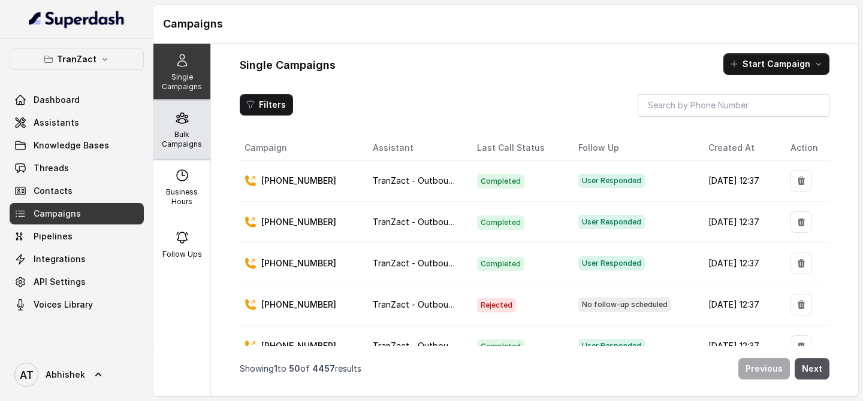  What do you see at coordinates (77, 168) in the screenshot?
I see `a: Threads` at bounding box center [77, 168].